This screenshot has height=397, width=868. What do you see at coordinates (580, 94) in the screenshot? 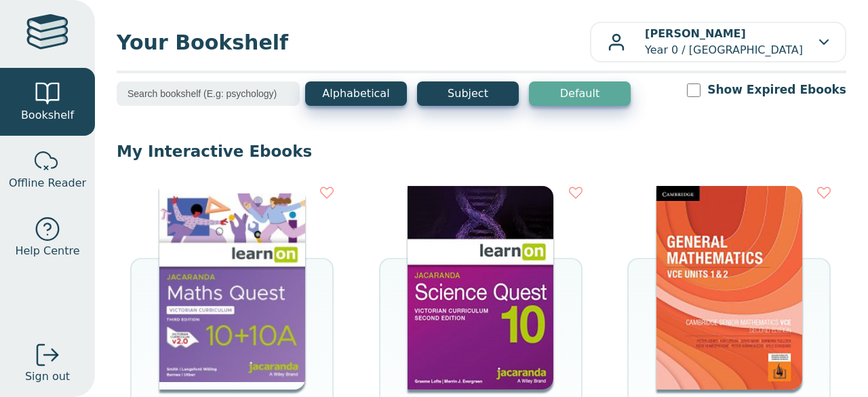
I see `button: Default` at bounding box center [580, 94].